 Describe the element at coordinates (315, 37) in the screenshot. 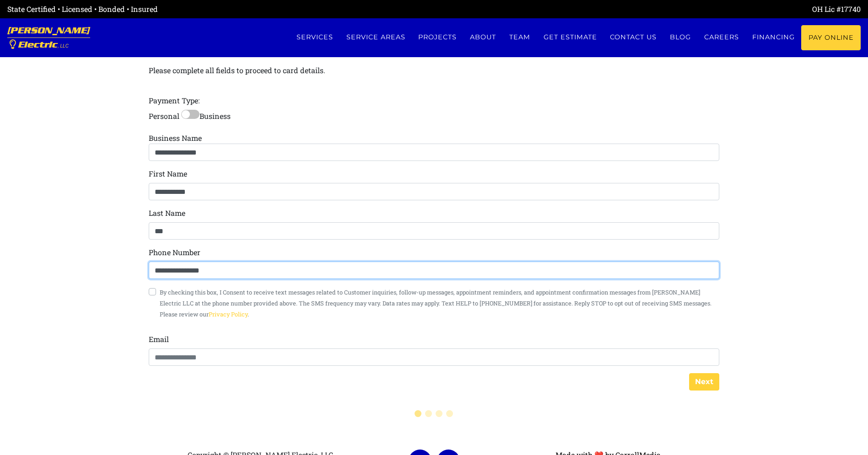

I see `a: Services` at that location.